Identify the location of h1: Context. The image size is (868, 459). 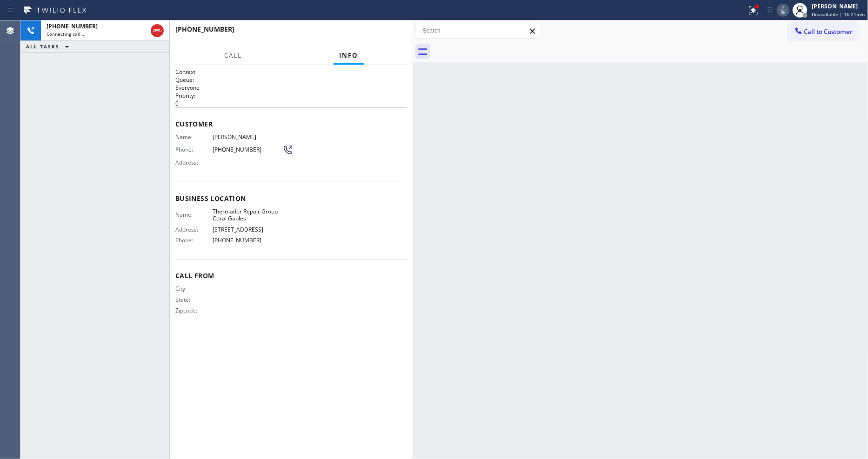
(291, 71).